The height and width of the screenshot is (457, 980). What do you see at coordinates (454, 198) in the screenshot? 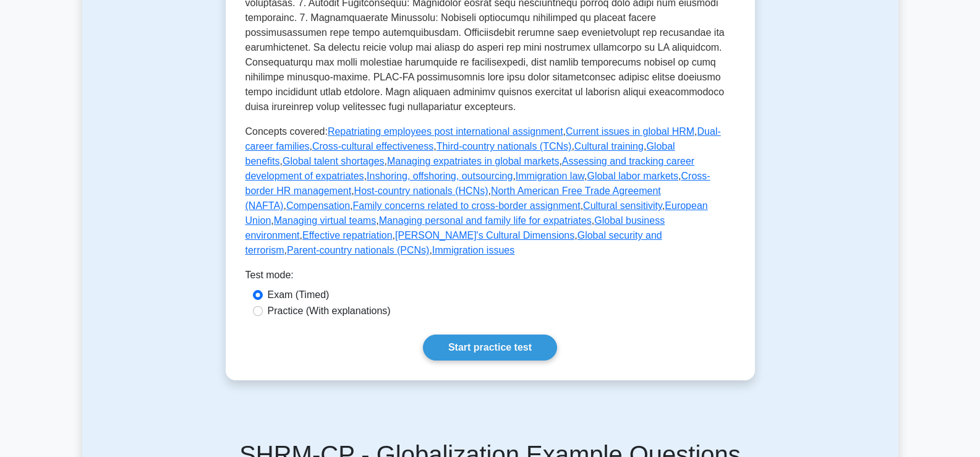
I see `a: North American Free Trade Agreement (NAFTA)` at bounding box center [454, 198].